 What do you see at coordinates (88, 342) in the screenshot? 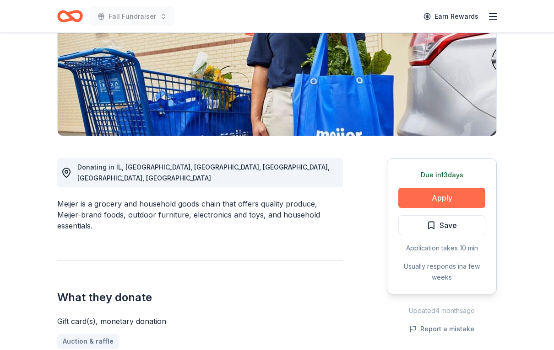
I see `a: Auction & raffle` at bounding box center [88, 342].